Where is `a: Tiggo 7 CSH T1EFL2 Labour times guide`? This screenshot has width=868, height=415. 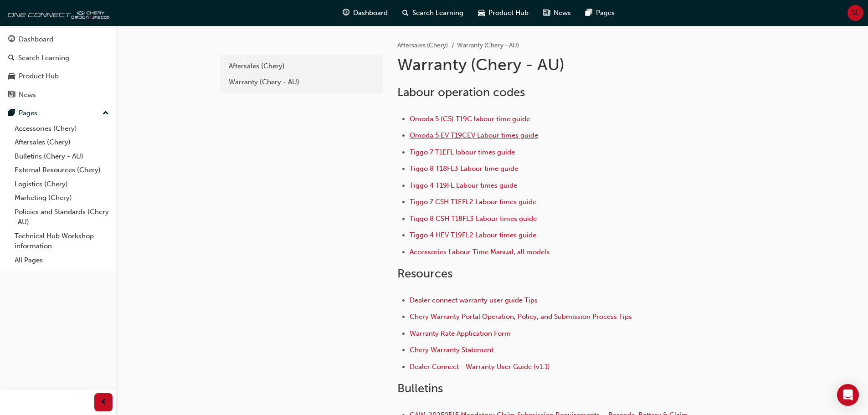 a: Tiggo 7 CSH T1EFL2 Labour times guide is located at coordinates (473, 202).